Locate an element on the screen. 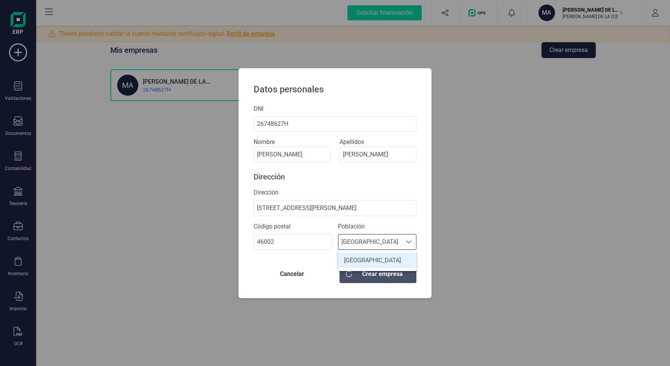 The image size is (670, 366). label: DNI is located at coordinates (335, 109).